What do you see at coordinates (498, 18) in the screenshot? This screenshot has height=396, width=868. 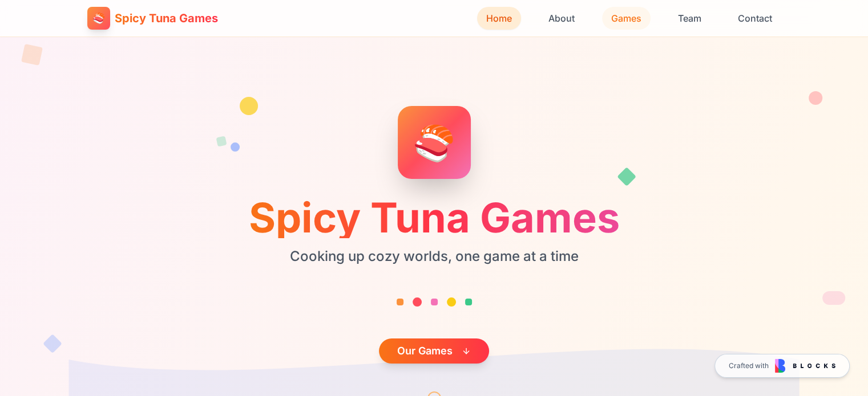 I see `button: Home` at bounding box center [498, 18].